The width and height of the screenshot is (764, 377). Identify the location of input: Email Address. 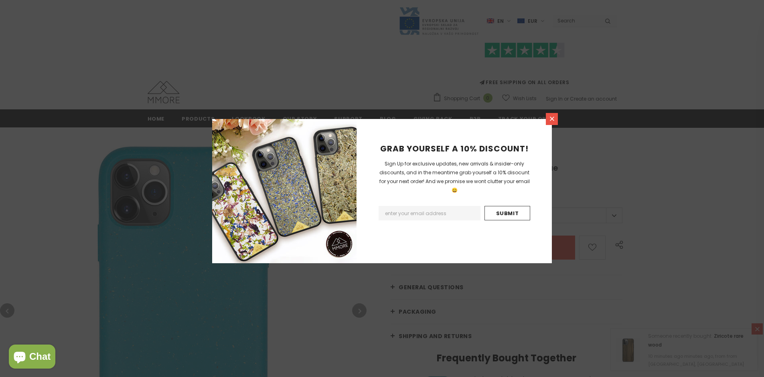
(430, 213).